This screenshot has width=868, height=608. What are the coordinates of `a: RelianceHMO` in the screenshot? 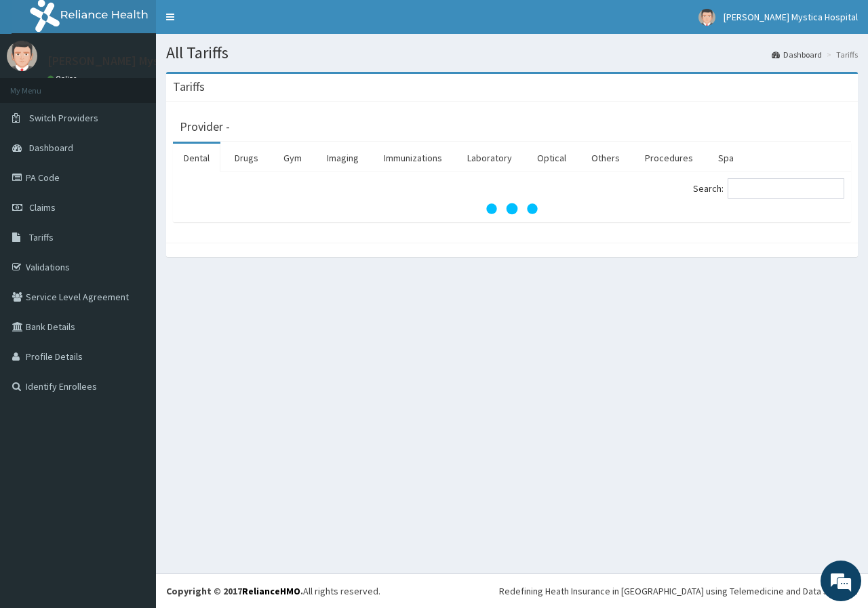 It's located at (271, 591).